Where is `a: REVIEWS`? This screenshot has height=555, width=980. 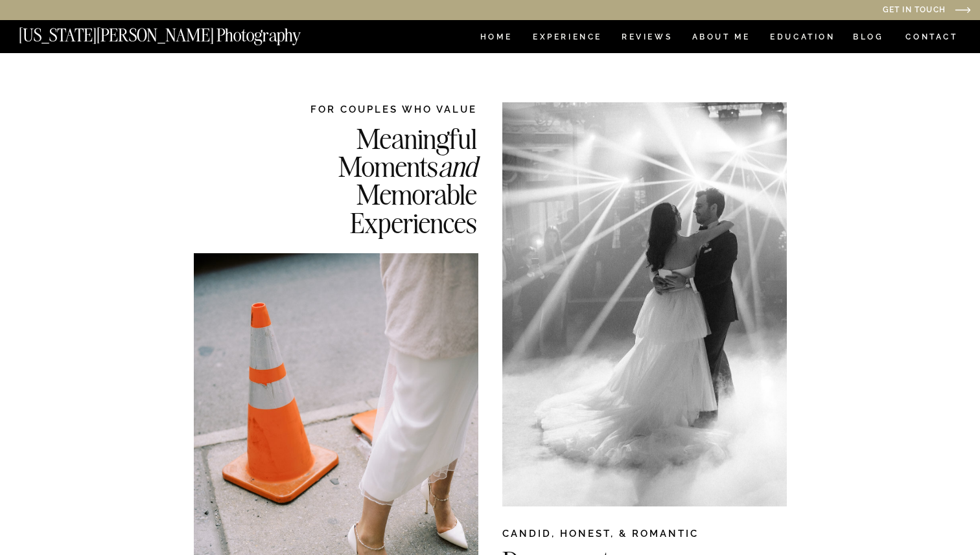
a: REVIEWS is located at coordinates (646, 38).